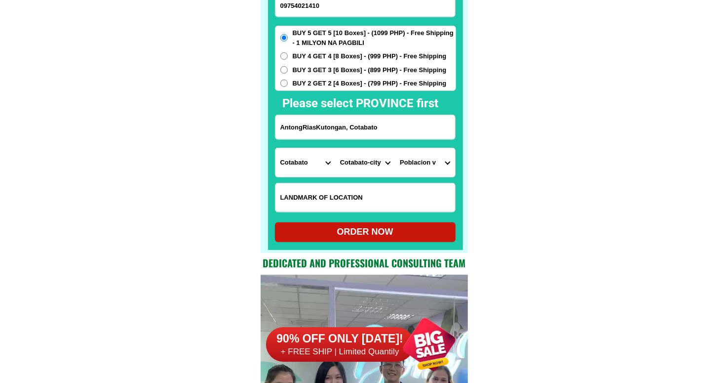 The image size is (728, 383). I want to click on input: Input address, so click(365, 127).